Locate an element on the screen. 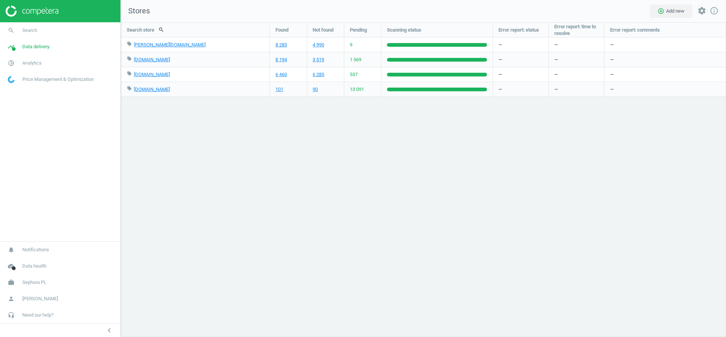  span: Sephora PL is located at coordinates (34, 283).